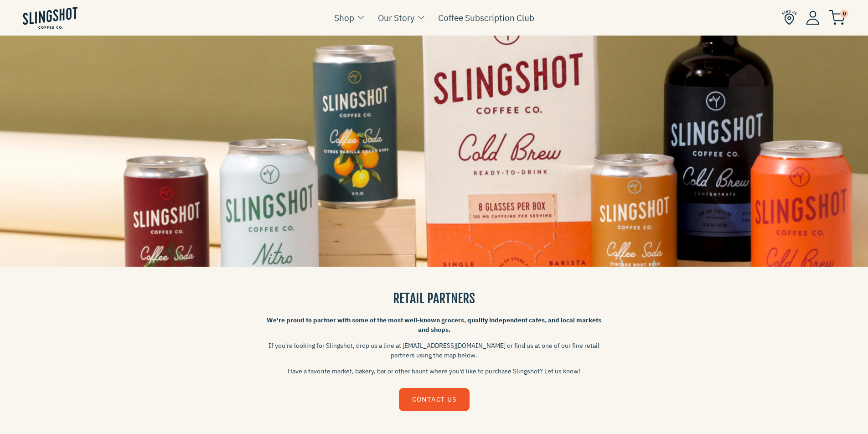 Image resolution: width=868 pixels, height=434 pixels. Describe the element at coordinates (837, 17) in the screenshot. I see `img: cart` at that location.